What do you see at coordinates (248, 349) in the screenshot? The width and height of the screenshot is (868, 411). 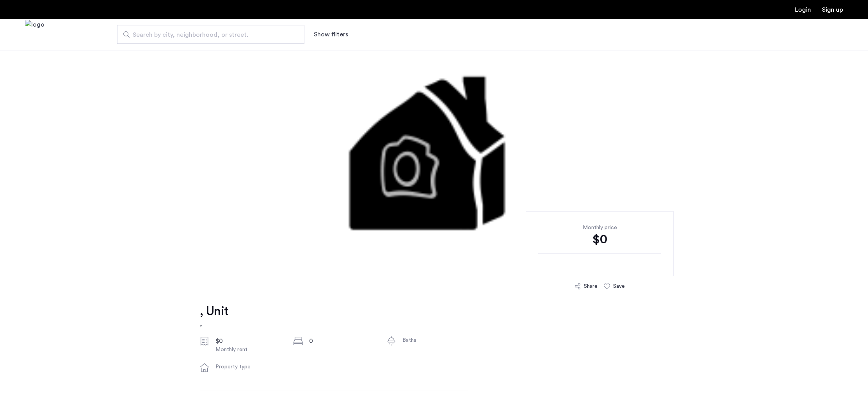 I see `div: Monthly rent` at bounding box center [248, 349].